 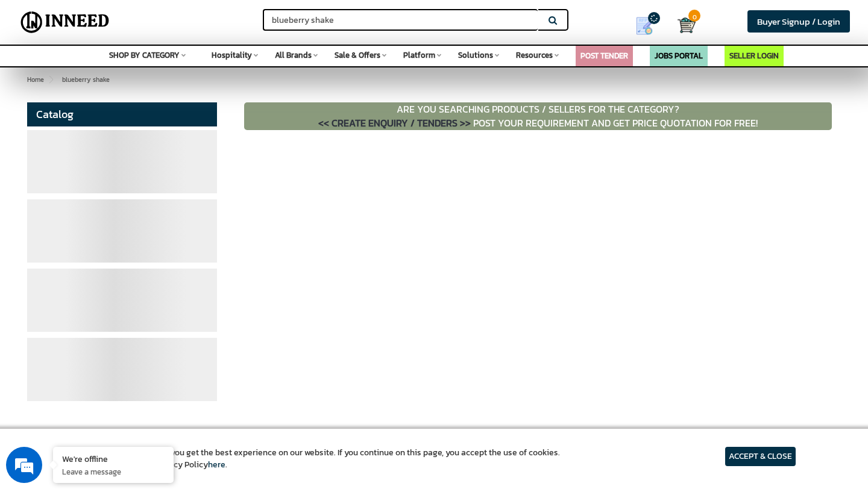 I want to click on span: Resources, so click(x=533, y=55).